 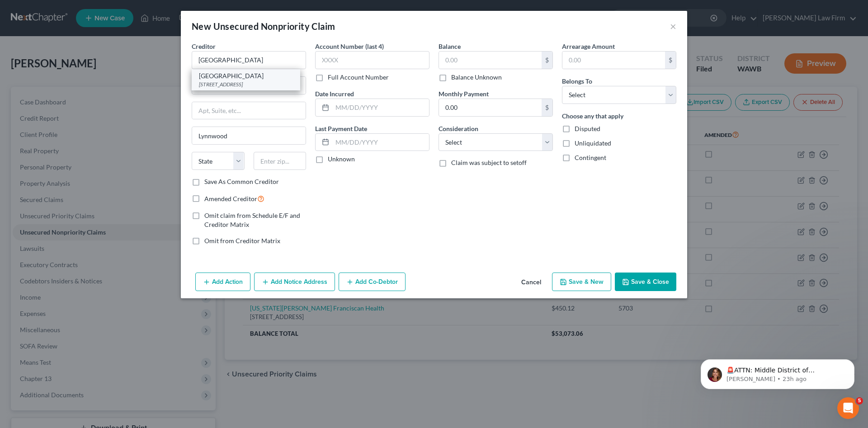 What do you see at coordinates (280, 161) in the screenshot?
I see `input: Enter zip...` at bounding box center [280, 161].